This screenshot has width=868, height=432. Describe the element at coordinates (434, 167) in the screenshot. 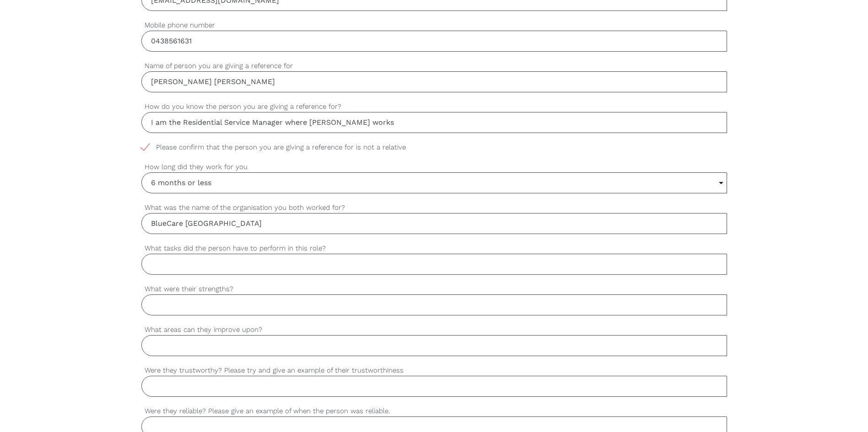

I see `label: How long did they work for you` at that location.